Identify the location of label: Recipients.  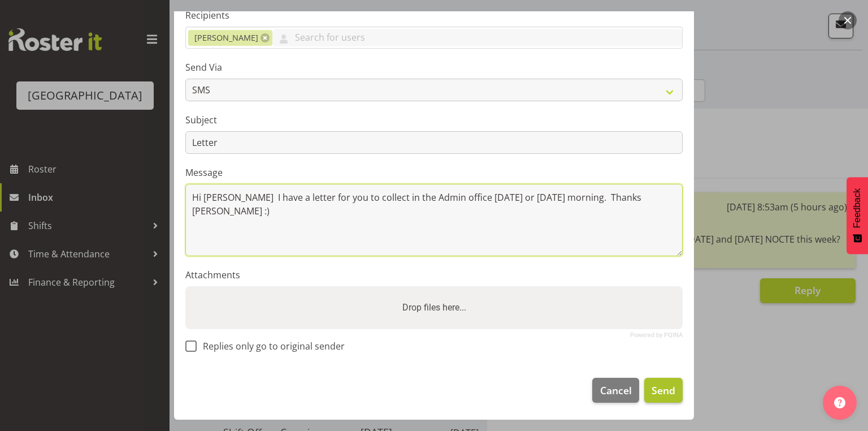
(434, 16).